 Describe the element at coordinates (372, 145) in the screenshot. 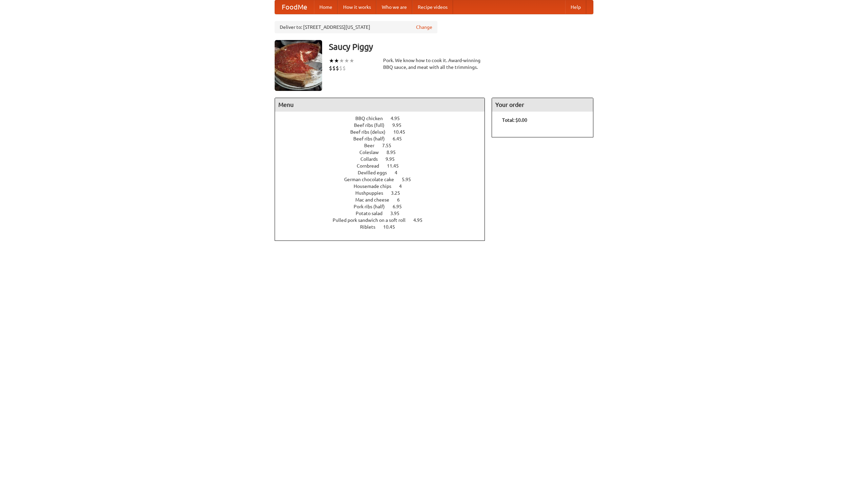

I see `span: Beer` at that location.